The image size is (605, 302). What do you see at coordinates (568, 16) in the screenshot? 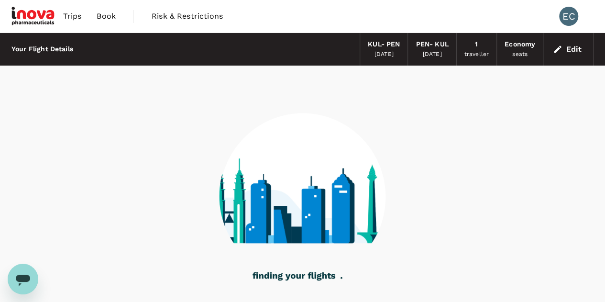
I see `div: EC` at bounding box center [568, 16].